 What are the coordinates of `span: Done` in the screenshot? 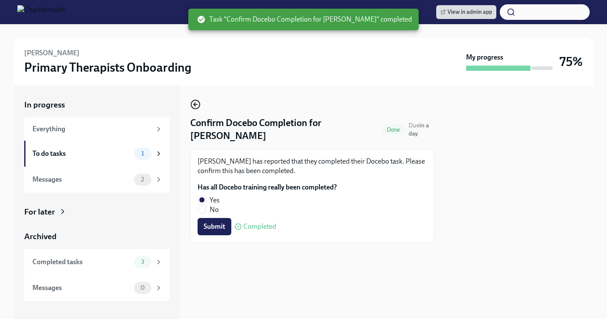 It's located at (393, 130).